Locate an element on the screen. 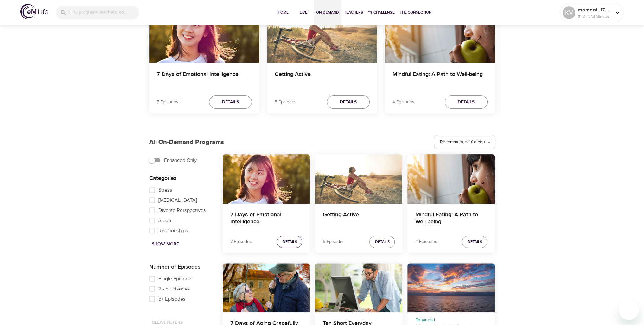 The width and height of the screenshot is (644, 325). p: Categories is located at coordinates (181, 178).